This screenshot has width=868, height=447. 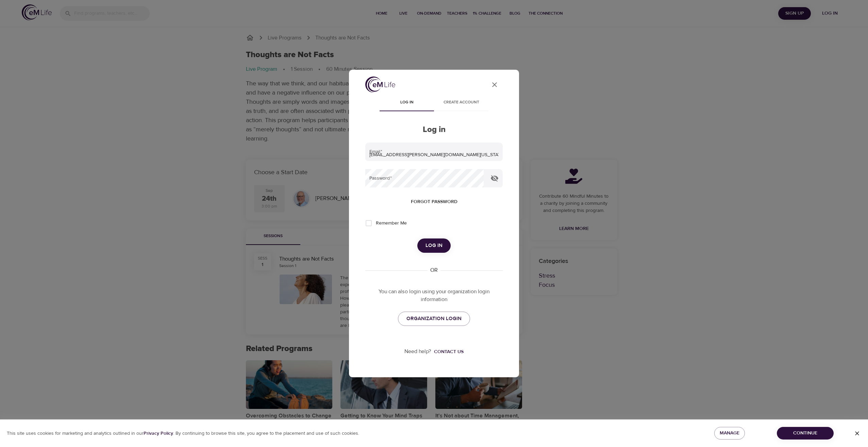 I want to click on button: Log in, so click(x=434, y=245).